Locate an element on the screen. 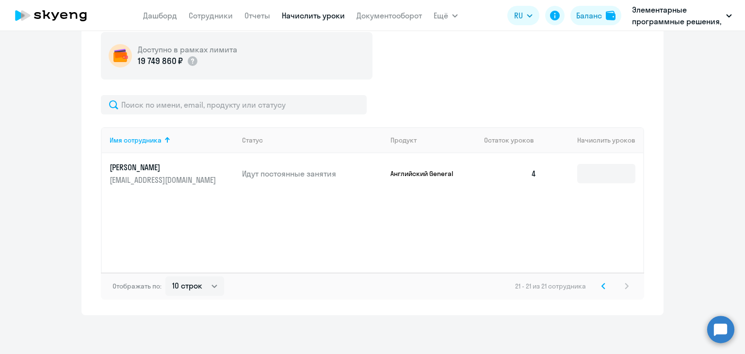 The height and width of the screenshot is (354, 745). a: Начислить уроки is located at coordinates (313, 16).